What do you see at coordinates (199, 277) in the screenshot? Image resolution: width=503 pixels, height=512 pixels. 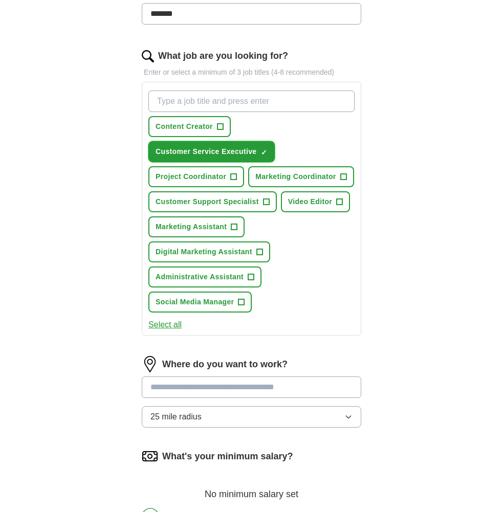 I see `span: Administrative Assistant` at bounding box center [199, 277].